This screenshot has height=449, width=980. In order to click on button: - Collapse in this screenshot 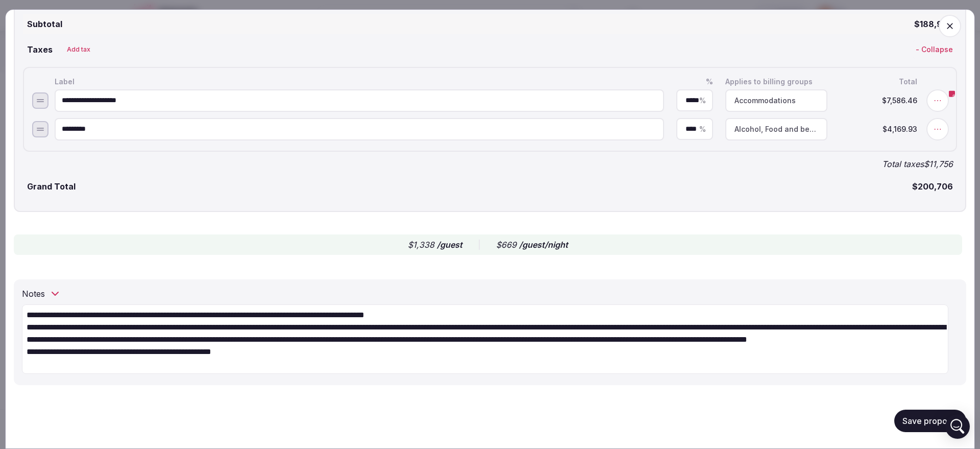, I will do `click(934, 49)`.